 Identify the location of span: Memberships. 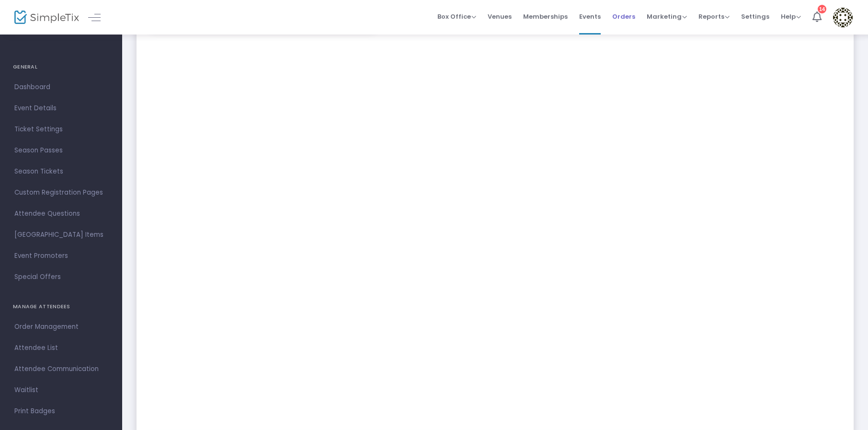
(545, 16).